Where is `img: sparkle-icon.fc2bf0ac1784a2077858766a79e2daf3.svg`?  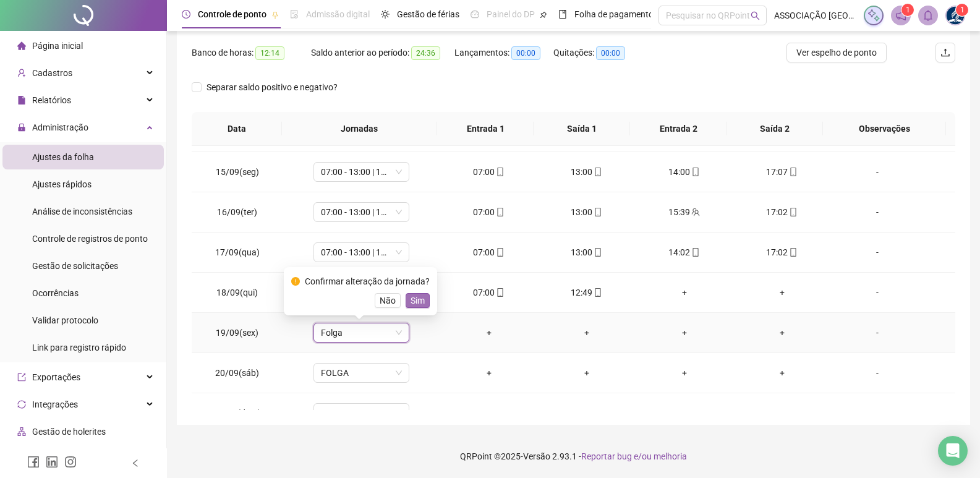
img: sparkle-icon.fc2bf0ac1784a2077858766a79e2daf3.svg is located at coordinates (874, 15).